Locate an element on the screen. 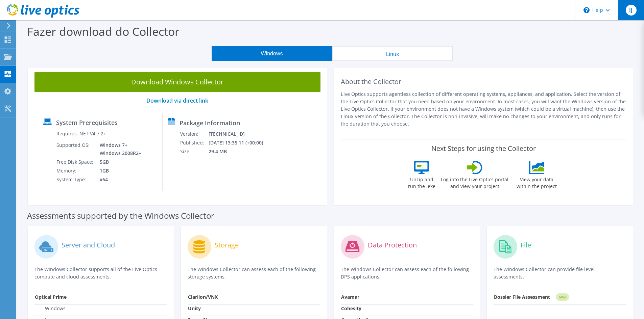  strong: Cohesity is located at coordinates (351, 309).